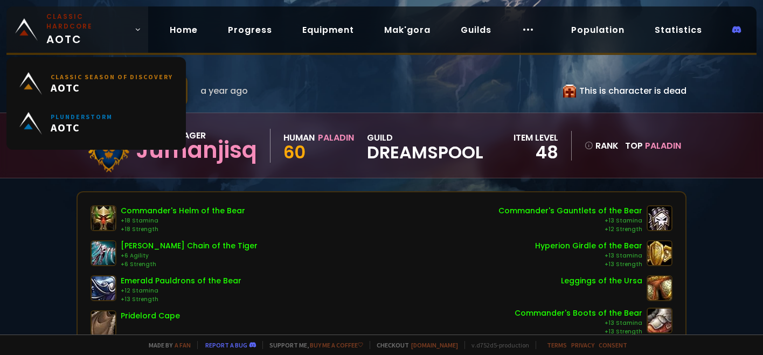 This screenshot has width=763, height=355. What do you see at coordinates (659, 321) in the screenshot?
I see `img: item-10376` at bounding box center [659, 321].